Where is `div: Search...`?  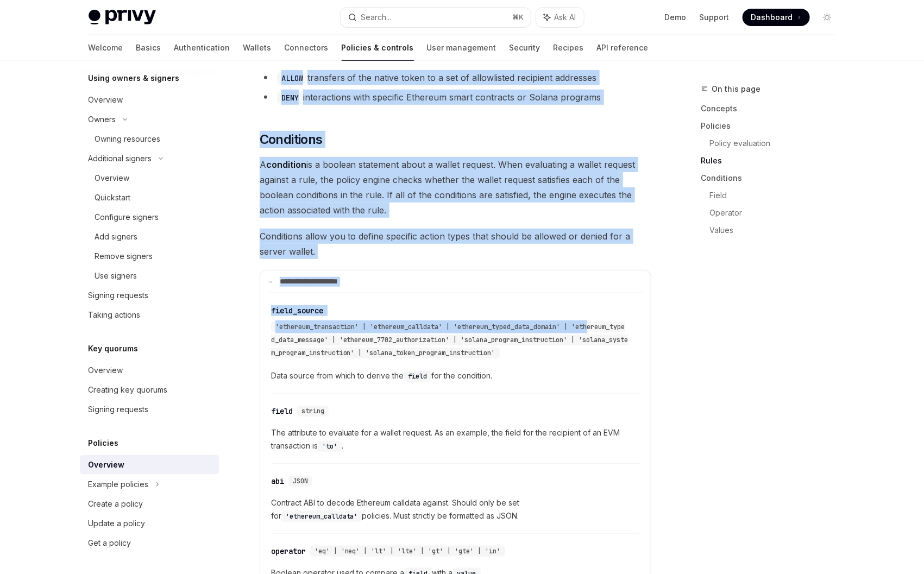 div: Search... is located at coordinates (377, 18).